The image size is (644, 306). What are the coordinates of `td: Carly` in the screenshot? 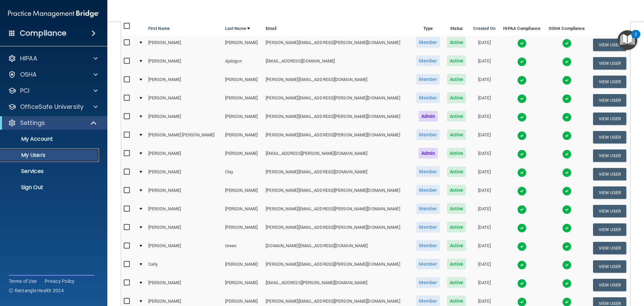 It's located at (184, 266).